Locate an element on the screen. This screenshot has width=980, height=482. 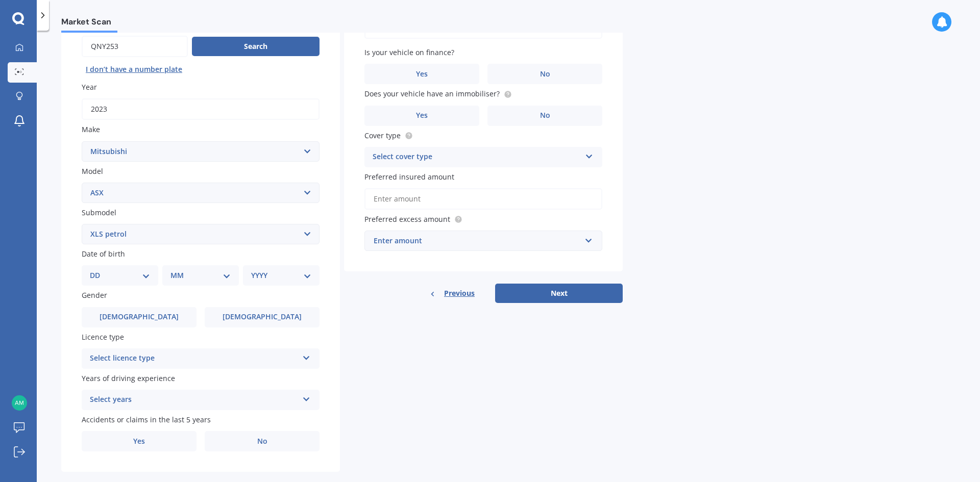
button: Next is located at coordinates (559, 294).